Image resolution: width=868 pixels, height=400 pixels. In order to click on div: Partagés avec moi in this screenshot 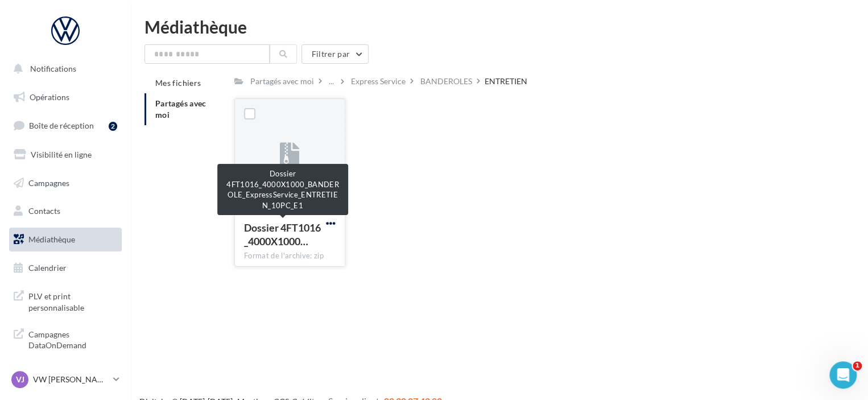, I will do `click(282, 81)`.